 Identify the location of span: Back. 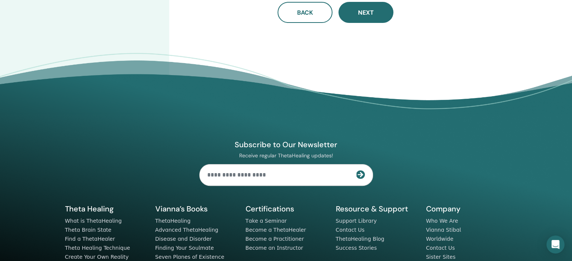
(305, 12).